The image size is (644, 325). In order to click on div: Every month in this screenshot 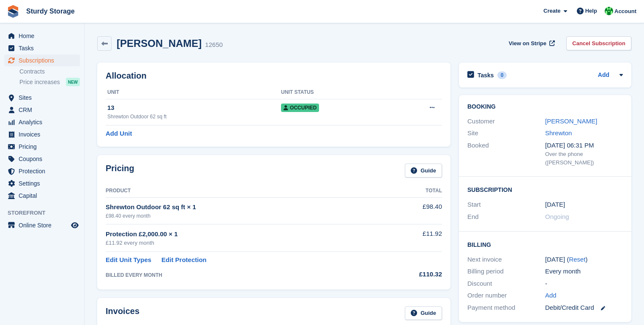, I will do `click(583, 271)`.